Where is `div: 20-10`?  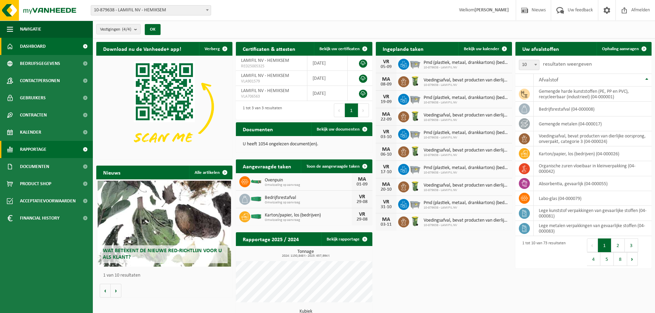 div: 20-10 is located at coordinates (386, 190).